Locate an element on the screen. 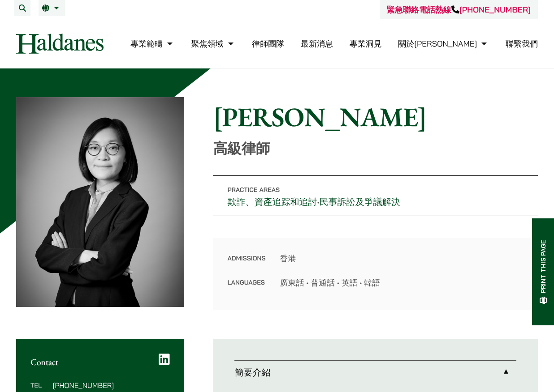  a: 簡要介紹 is located at coordinates (375, 372).